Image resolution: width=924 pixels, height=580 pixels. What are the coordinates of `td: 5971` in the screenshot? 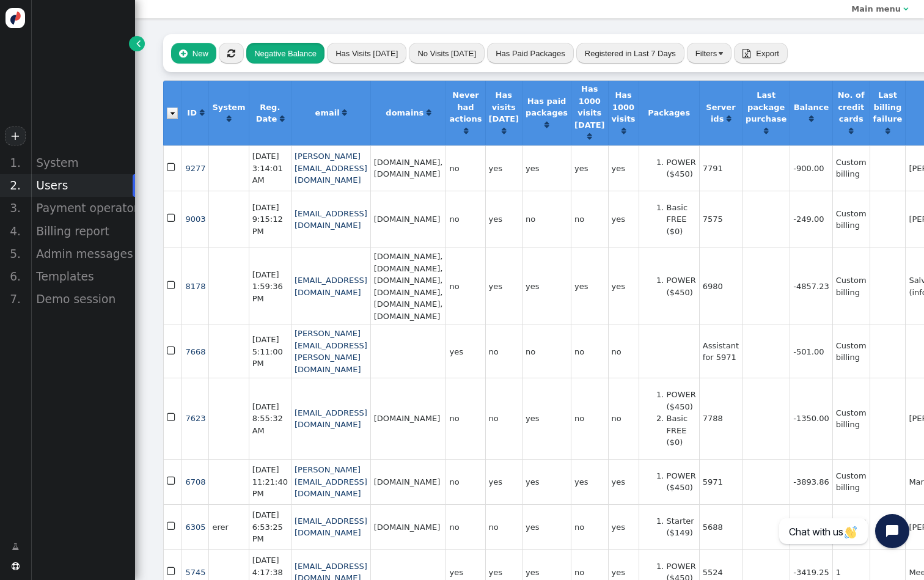 It's located at (721, 481).